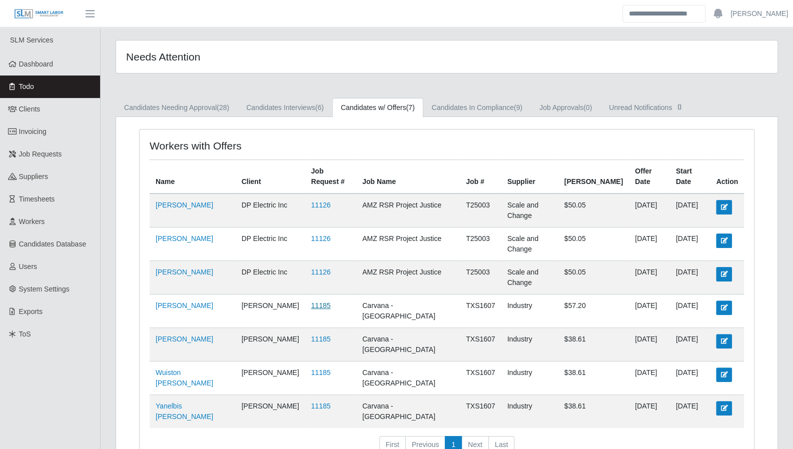 This screenshot has width=793, height=449. What do you see at coordinates (53, 244) in the screenshot?
I see `span: Candidates Database` at bounding box center [53, 244].